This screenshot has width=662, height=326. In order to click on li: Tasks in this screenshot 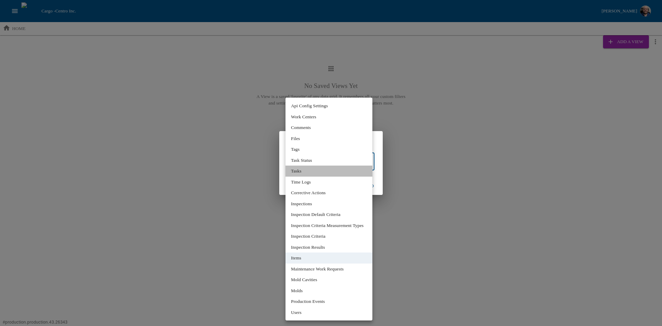, I will do `click(329, 171)`.